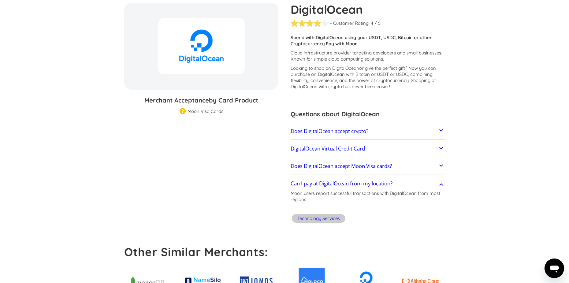 The image size is (569, 283). Describe the element at coordinates (368, 77) in the screenshot. I see `p: Looking to shop on DigitalOcean ? Now you can purchase on DigitalOcean with Bitcoin or USDT or US...` at that location.